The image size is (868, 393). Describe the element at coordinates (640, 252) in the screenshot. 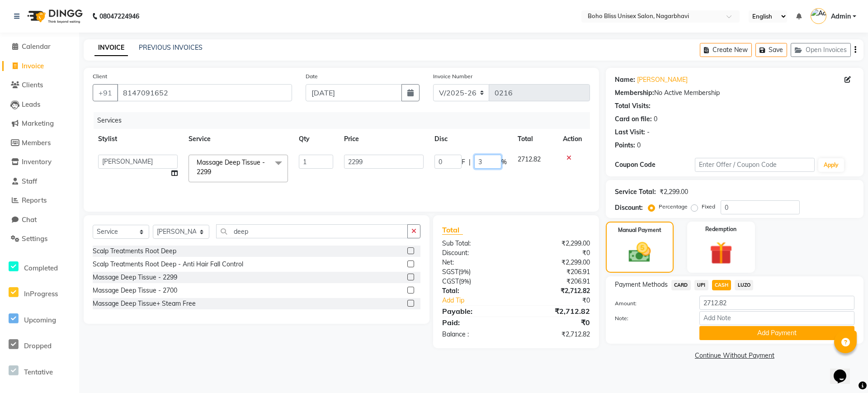

I see `img: _cash.svg` at that location.